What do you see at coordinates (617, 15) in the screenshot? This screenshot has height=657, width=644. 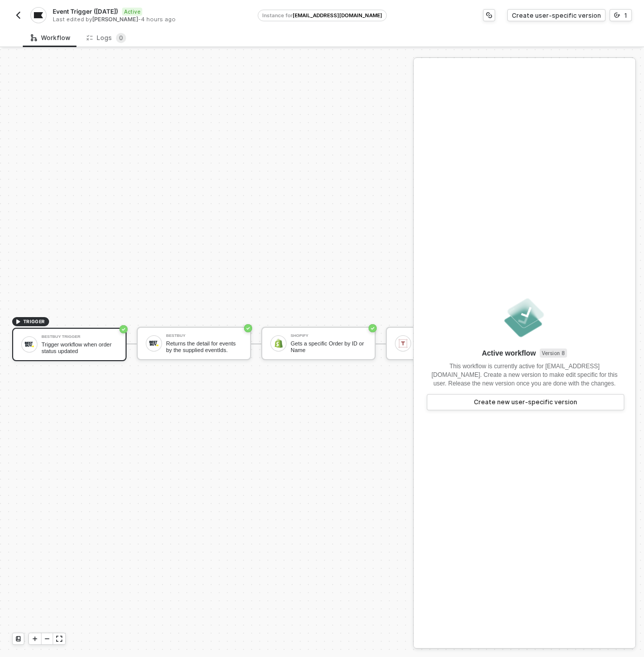 I see `span: icon-versioning` at bounding box center [617, 15].